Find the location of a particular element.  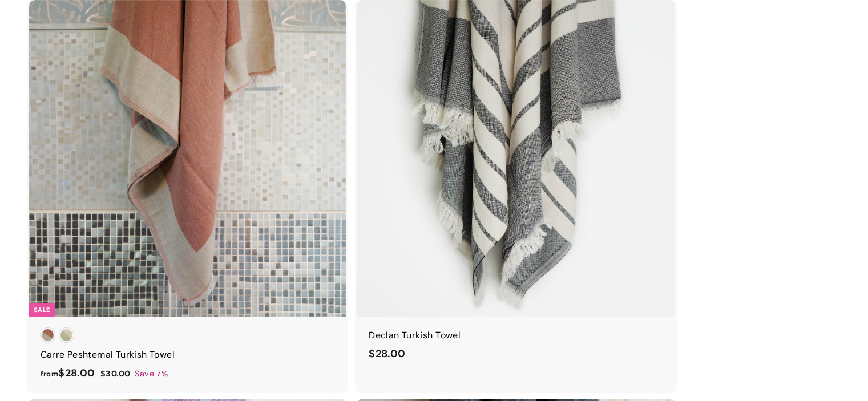

span: Save 7% is located at coordinates (151, 374).